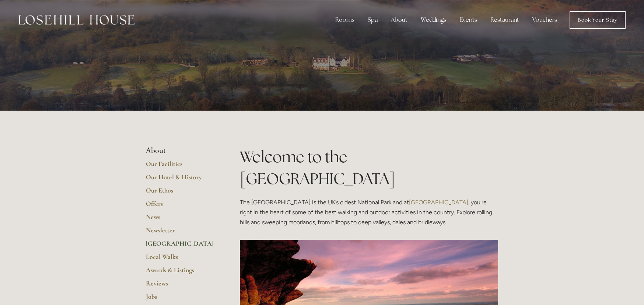 Image resolution: width=644 pixels, height=305 pixels. What do you see at coordinates (181, 151) in the screenshot?
I see `li: About` at bounding box center [181, 151].